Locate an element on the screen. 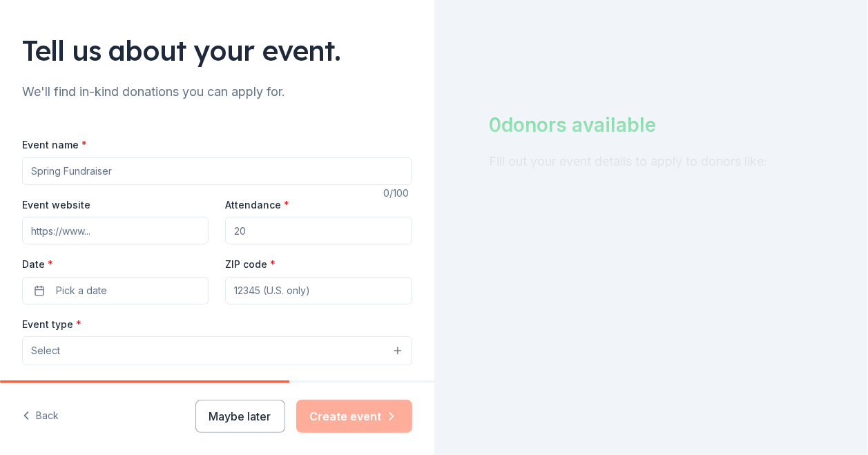  button: Pick a date is located at coordinates (115, 290).